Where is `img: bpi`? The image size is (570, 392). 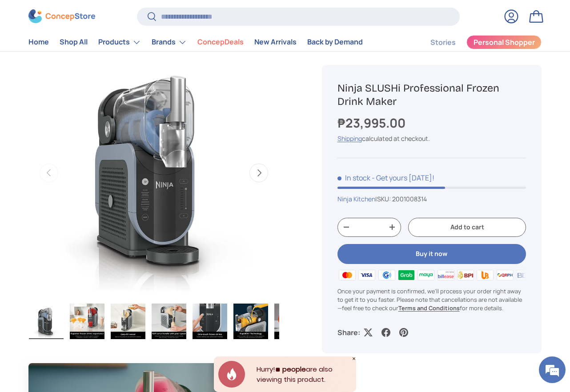
img: bpi is located at coordinates (465, 275).